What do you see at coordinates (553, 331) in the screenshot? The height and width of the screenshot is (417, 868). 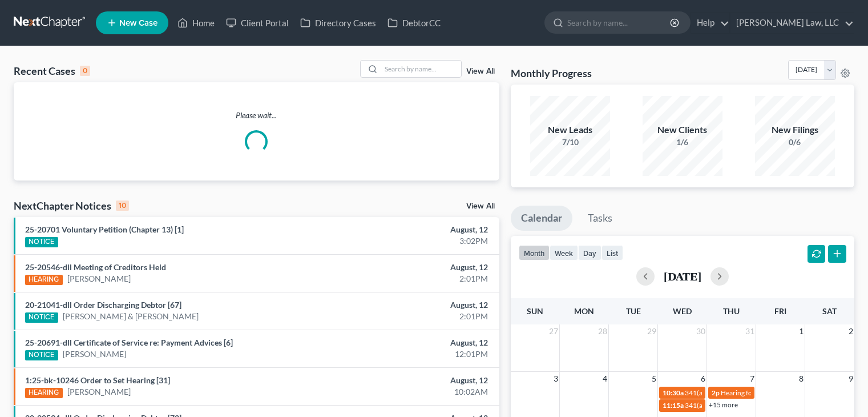 I see `span: 27` at bounding box center [553, 331].